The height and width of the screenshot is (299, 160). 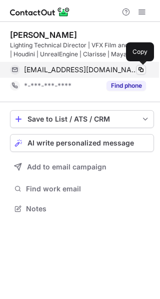 I want to click on div: Save to List / ATS / CRM, so click(x=82, y=119).